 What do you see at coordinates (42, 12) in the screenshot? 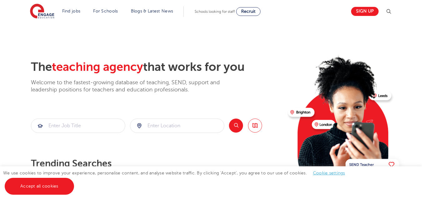
I see `img: Engage Education` at bounding box center [42, 12].